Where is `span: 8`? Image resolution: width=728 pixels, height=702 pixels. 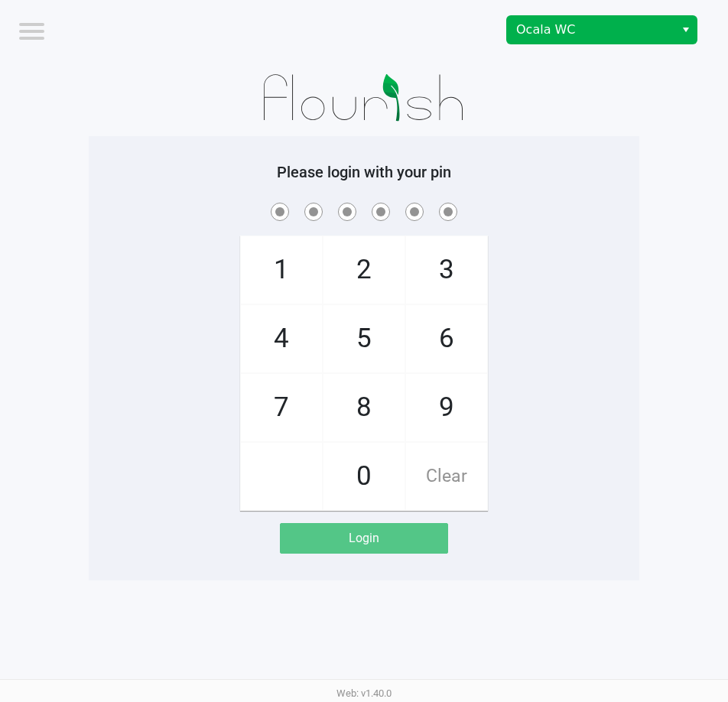
span: 8 is located at coordinates (364, 408).